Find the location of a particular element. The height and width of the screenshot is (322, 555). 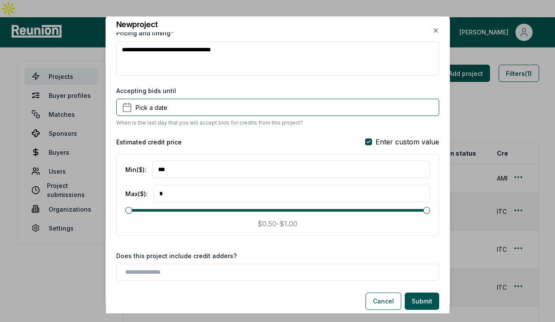

span: Maximum is located at coordinates (427, 210).